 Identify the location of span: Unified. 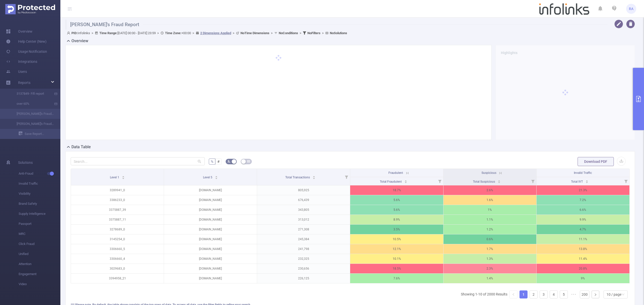
(40, 254).